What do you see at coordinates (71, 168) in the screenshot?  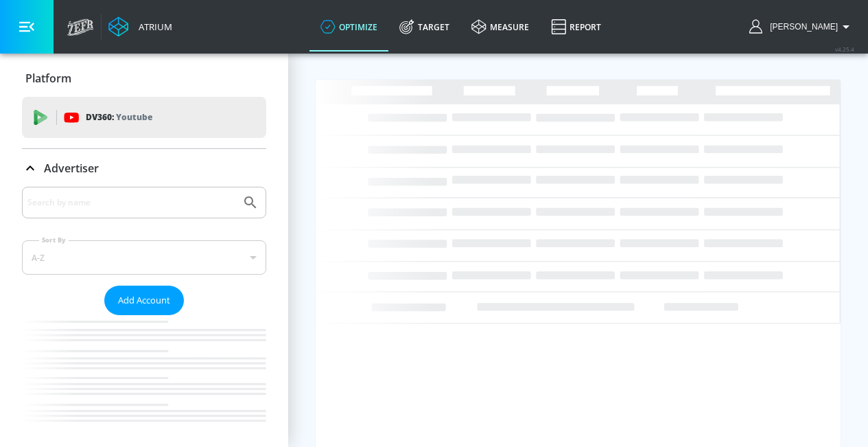 I see `p: Advertiser` at bounding box center [71, 168].